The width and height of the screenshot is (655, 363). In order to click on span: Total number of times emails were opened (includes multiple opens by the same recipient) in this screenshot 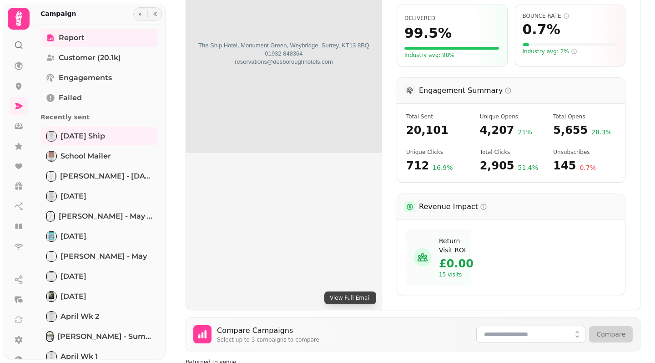, I will do `click(585, 117)`.